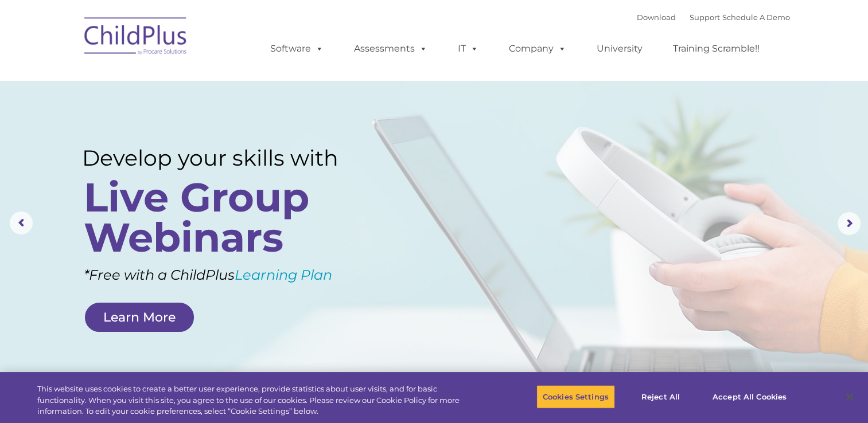 The image size is (868, 423). Describe the element at coordinates (225, 217) in the screenshot. I see `rs-layer: Live Group Webinars` at that location.